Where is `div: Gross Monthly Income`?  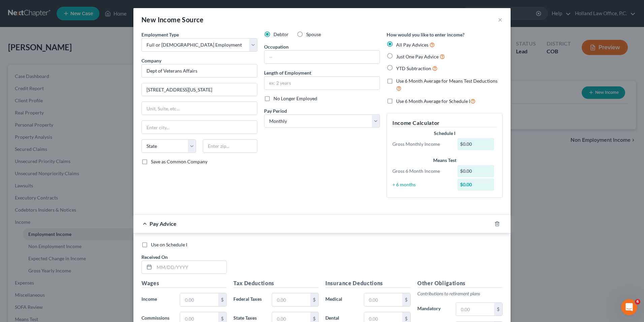 div: Gross Monthly Income is located at coordinates (422, 144).